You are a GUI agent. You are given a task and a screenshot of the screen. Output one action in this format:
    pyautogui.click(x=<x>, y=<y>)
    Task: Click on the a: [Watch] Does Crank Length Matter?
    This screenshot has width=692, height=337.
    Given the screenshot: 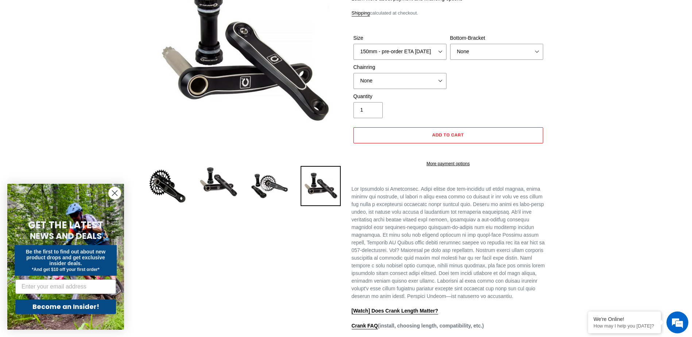 What is the action you would take?
    pyautogui.click(x=395, y=311)
    